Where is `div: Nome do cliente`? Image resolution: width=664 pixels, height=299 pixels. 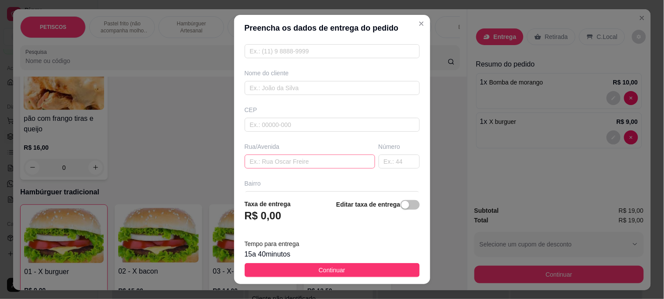 div: Nome do cliente is located at coordinates (332, 73).